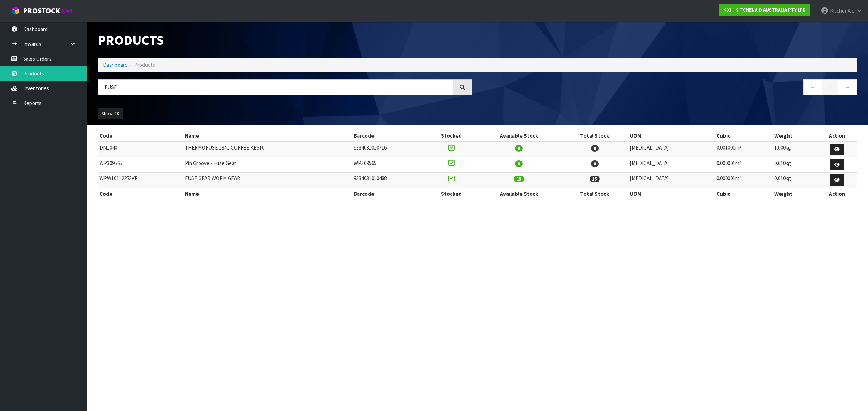  I want to click on td: Pin Groove - Fuse Gear, so click(268, 165).